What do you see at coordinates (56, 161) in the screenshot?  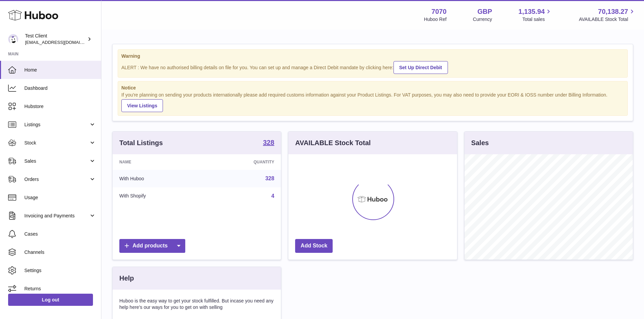 I see `span: Sales` at bounding box center [56, 161].